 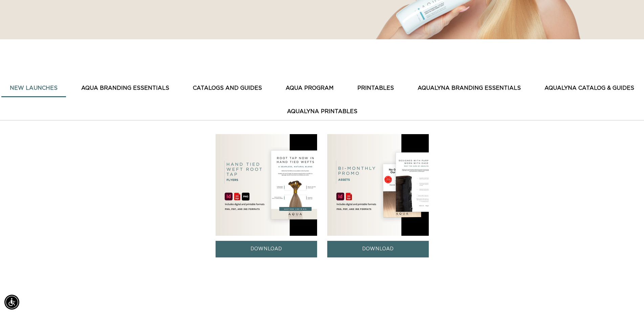 I want to click on button: AquaLyna Printables, so click(x=322, y=112).